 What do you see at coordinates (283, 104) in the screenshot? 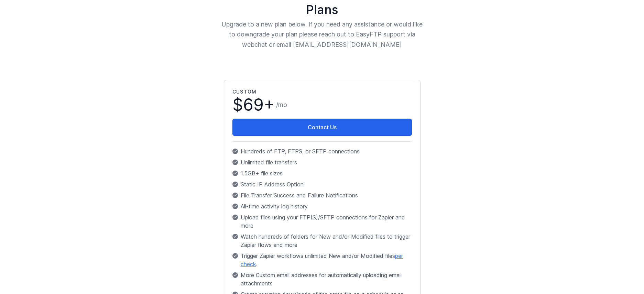
I see `span: mo` at bounding box center [283, 104].